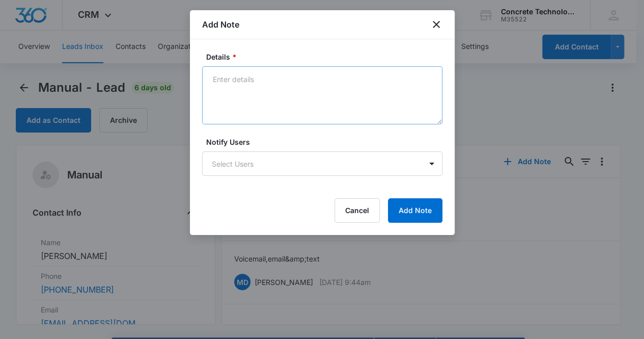 This screenshot has height=339, width=644. I want to click on label: Notify Users, so click(326, 142).